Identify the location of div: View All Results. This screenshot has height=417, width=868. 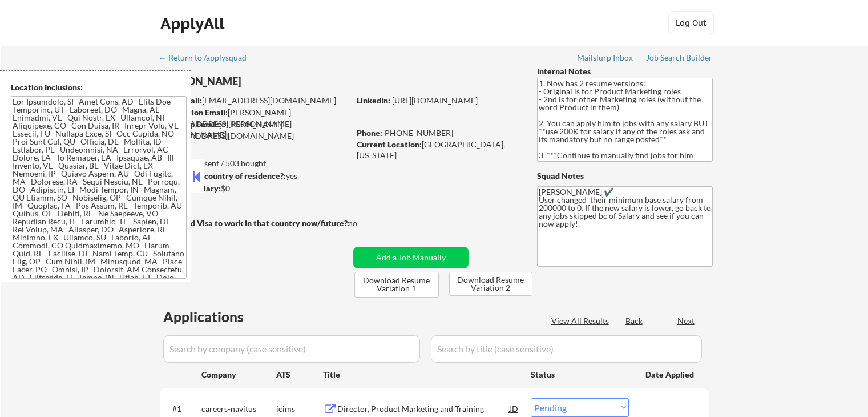
(582, 321).